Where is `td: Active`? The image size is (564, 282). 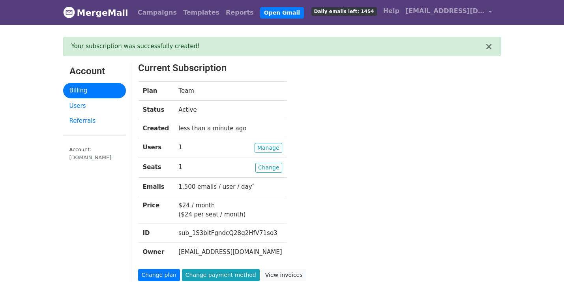 td: Active is located at coordinates (230, 110).